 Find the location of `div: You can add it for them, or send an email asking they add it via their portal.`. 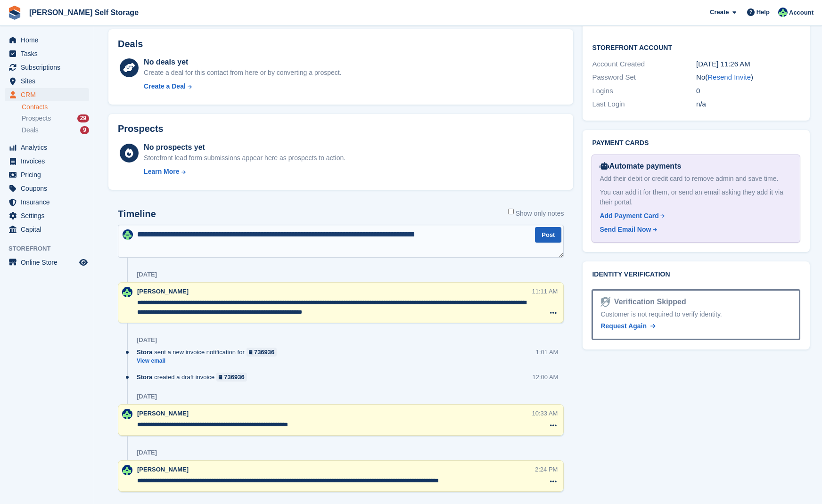

div: You can add it for them, or send an email asking they add it via their portal. is located at coordinates (696, 197).